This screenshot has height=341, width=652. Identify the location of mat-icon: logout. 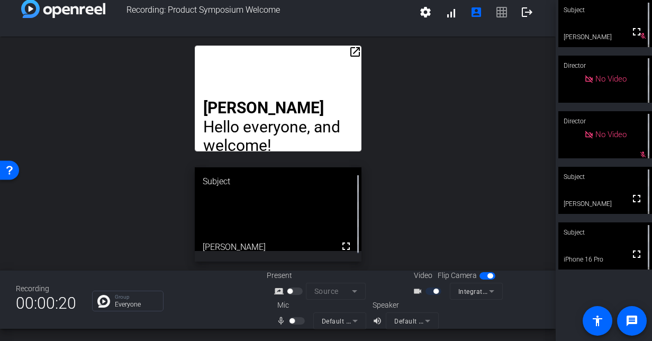
(527, 12).